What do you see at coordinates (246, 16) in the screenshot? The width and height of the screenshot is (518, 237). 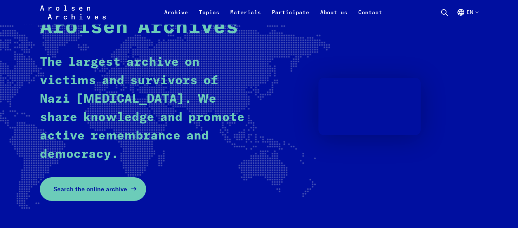 I see `a: Materials` at bounding box center [246, 16].